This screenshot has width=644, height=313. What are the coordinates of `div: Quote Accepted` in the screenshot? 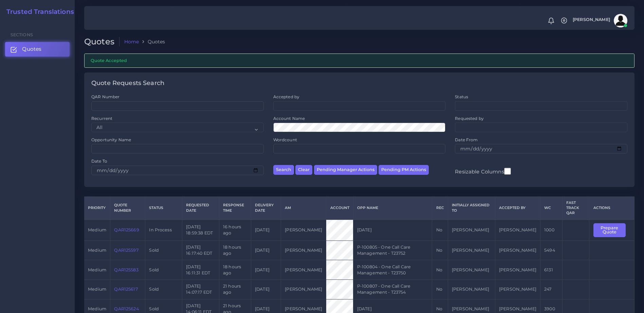 It's located at (359, 60).